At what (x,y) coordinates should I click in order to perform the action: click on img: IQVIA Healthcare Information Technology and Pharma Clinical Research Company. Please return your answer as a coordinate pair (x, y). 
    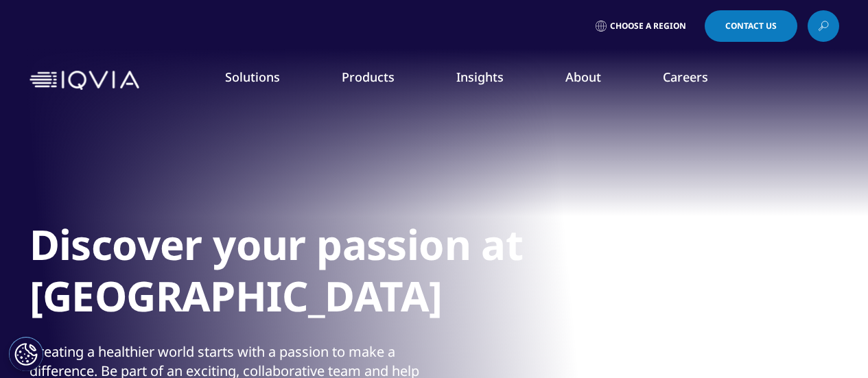
    Looking at the image, I should click on (84, 80).